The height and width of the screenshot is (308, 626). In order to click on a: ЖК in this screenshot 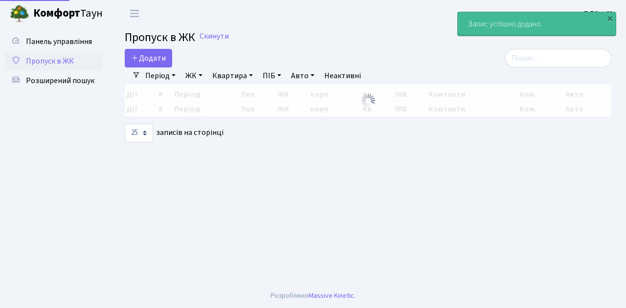, I will do `click(194, 76)`.